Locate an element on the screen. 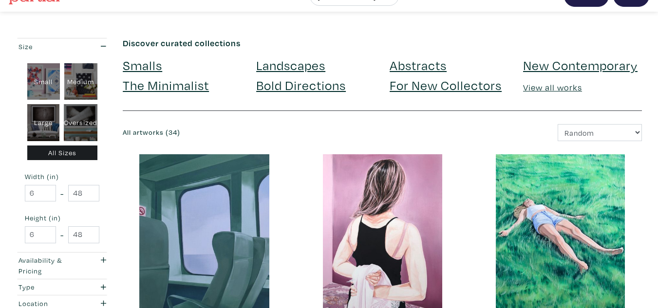 Image resolution: width=658 pixels, height=308 pixels. a: The Minimalist is located at coordinates (165, 85).